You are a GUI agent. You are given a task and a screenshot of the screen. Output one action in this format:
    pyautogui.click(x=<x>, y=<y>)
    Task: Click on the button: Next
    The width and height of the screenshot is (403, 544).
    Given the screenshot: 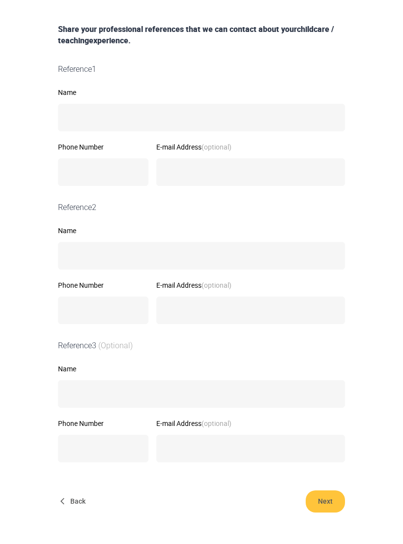 What is the action you would take?
    pyautogui.click(x=326, y=501)
    